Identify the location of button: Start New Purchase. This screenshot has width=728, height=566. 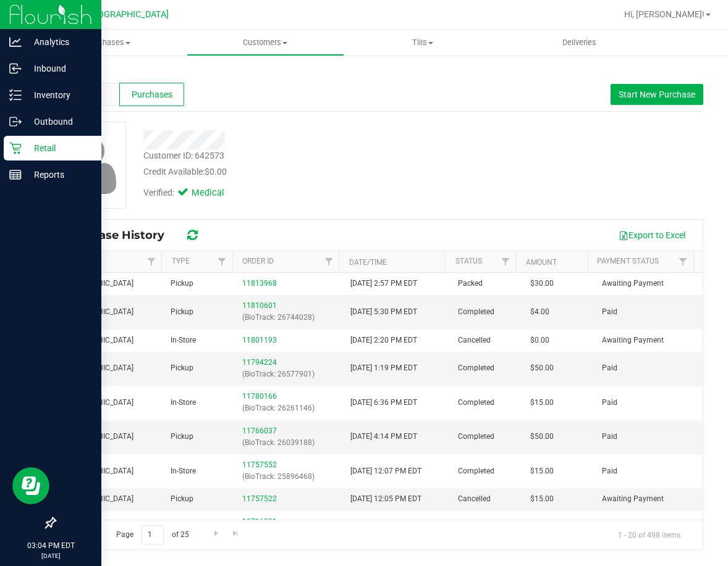
(657, 94).